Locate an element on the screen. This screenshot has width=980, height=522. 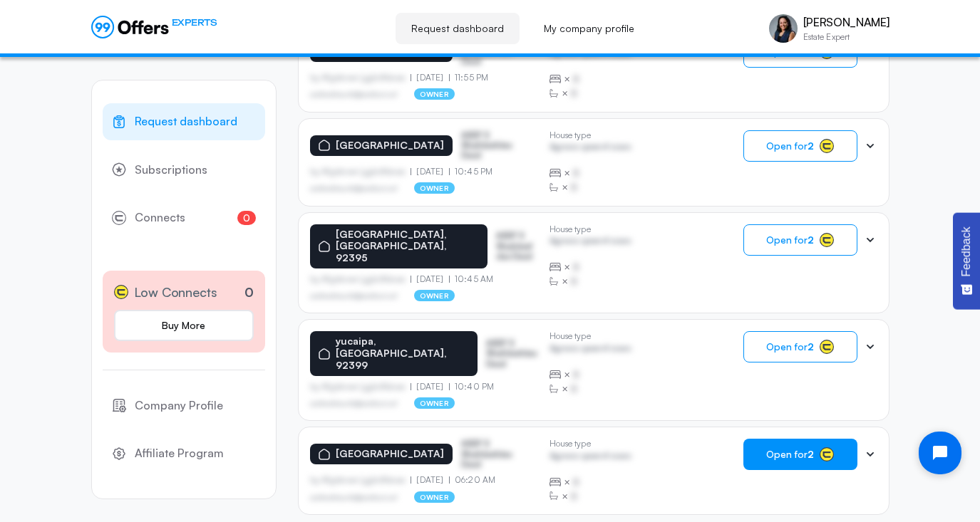
p: 10:45 AM is located at coordinates (471, 279).